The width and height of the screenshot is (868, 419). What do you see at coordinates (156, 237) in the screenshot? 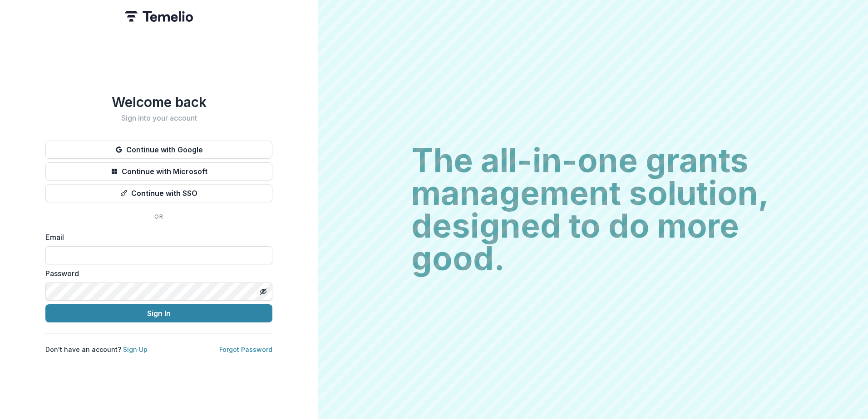
I see `label: Email` at bounding box center [156, 237].